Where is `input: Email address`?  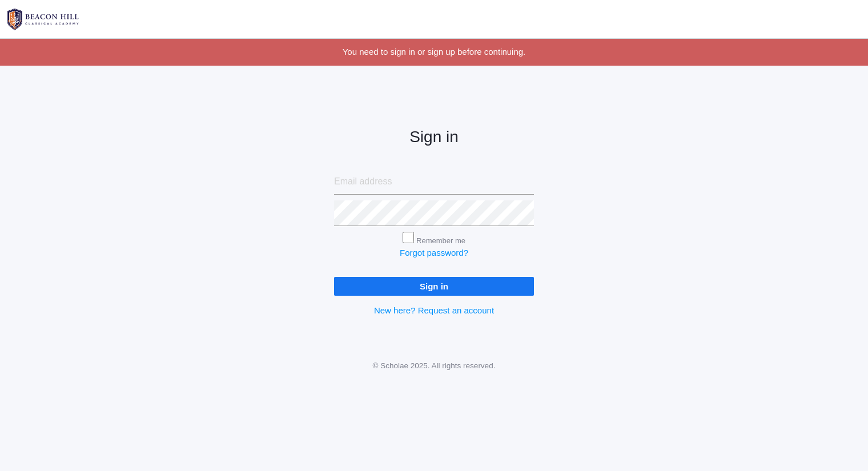
input: Email address is located at coordinates (434, 181).